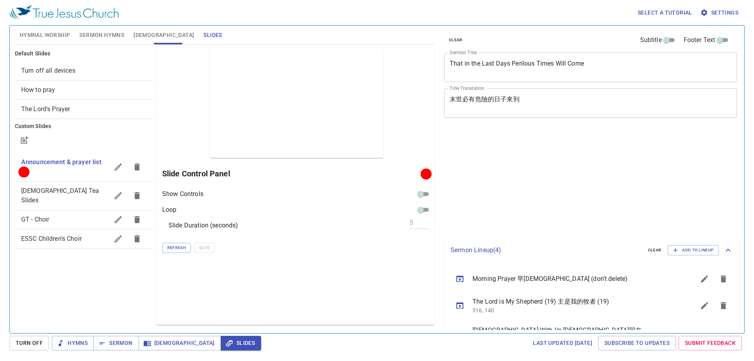 The width and height of the screenshot is (754, 361). I want to click on p: Sermon Lineup ( 4 ), so click(546, 250).